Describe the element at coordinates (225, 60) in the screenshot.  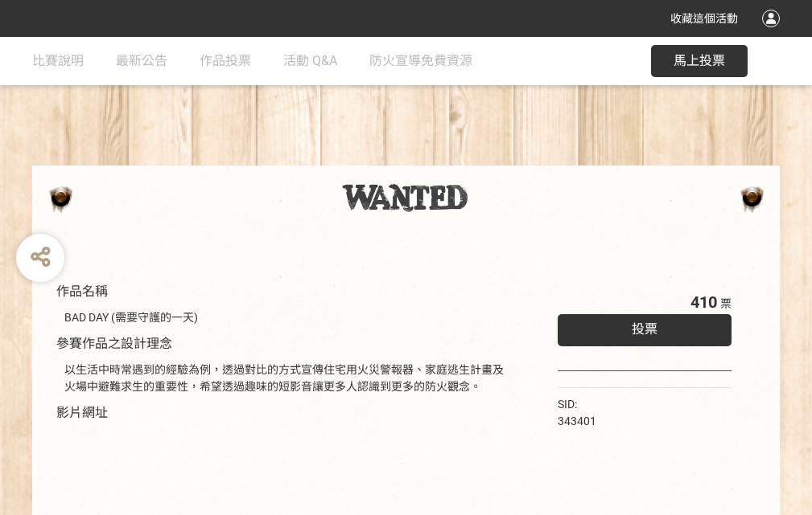
I see `span: 作品投票` at that location.